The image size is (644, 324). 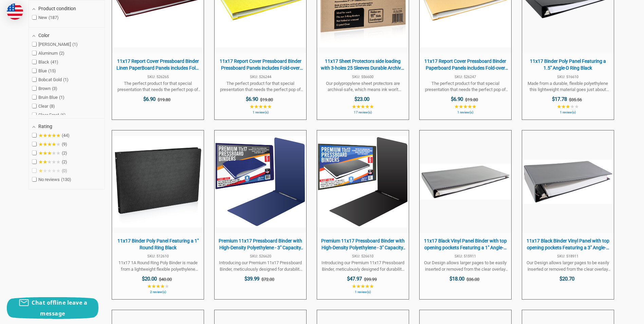 I want to click on span: Rating, so click(x=45, y=126).